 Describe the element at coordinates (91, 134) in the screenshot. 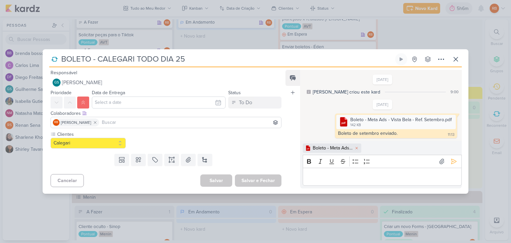

I see `label: Clientes` at that location.